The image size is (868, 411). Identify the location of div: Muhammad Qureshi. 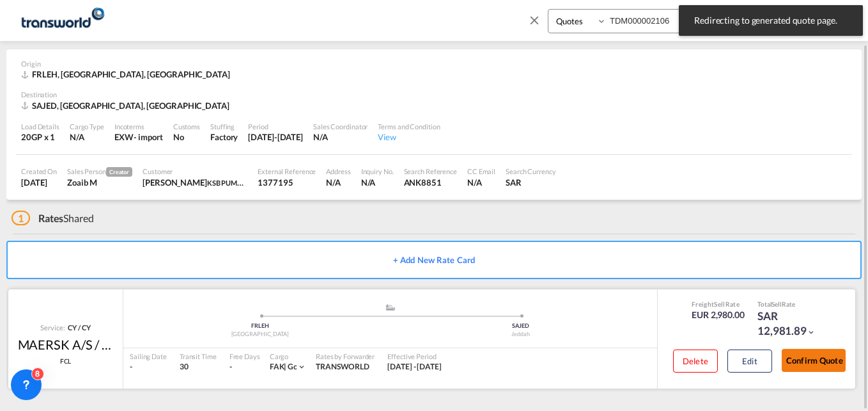
(195, 182).